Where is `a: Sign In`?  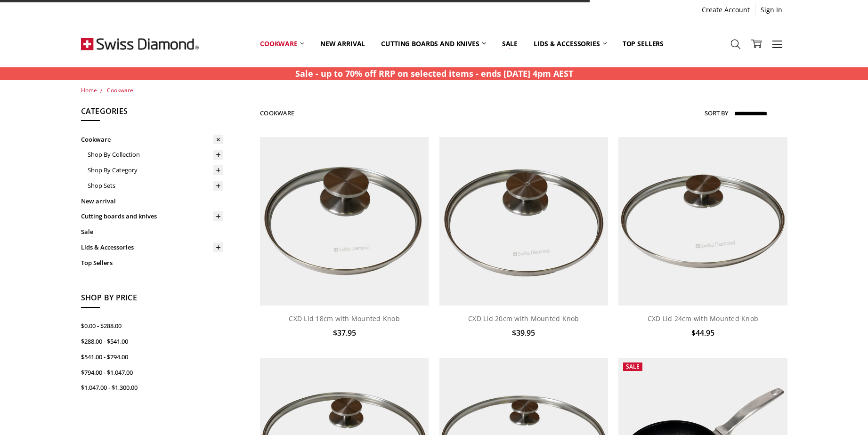 a: Sign In is located at coordinates (771, 10).